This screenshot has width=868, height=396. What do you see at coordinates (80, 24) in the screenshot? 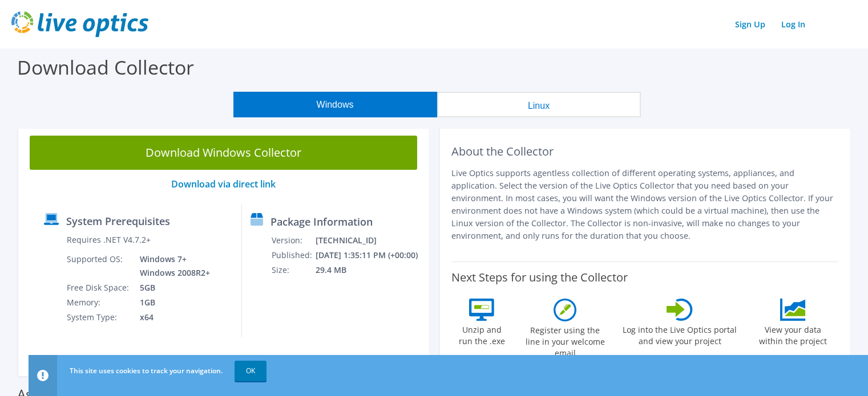
I see `img: live_optics_svg.svg` at bounding box center [80, 24].